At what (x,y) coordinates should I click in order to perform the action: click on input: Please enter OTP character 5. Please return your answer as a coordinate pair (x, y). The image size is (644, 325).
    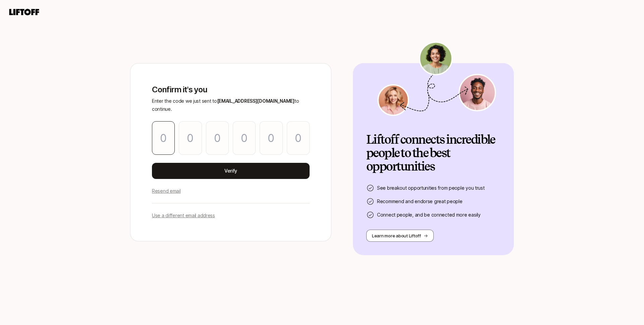
    Looking at the image, I should click on (271, 138).